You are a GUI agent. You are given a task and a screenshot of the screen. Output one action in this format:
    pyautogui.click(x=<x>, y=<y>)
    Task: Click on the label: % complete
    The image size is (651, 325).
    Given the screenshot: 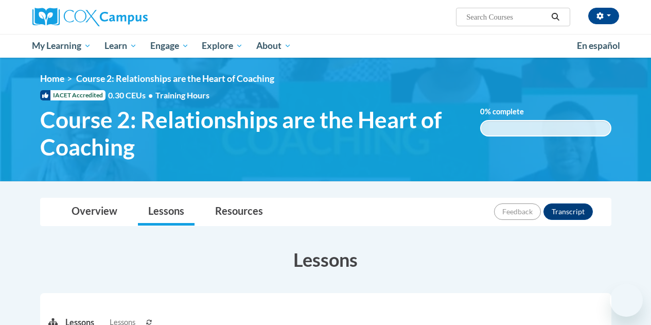 What is the action you would take?
    pyautogui.click(x=509, y=112)
    